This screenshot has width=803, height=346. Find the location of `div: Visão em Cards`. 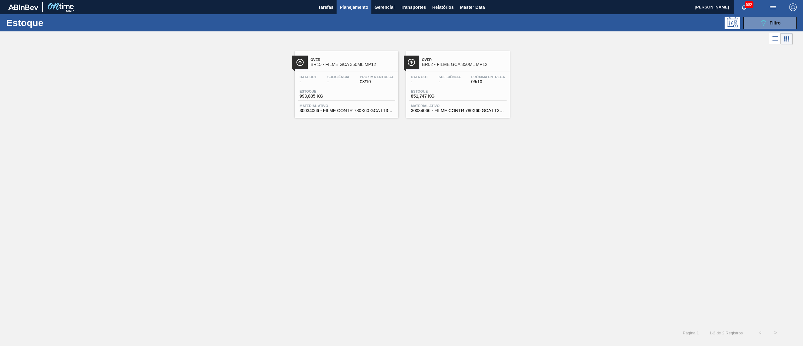

div: Visão em Cards is located at coordinates (787, 39).